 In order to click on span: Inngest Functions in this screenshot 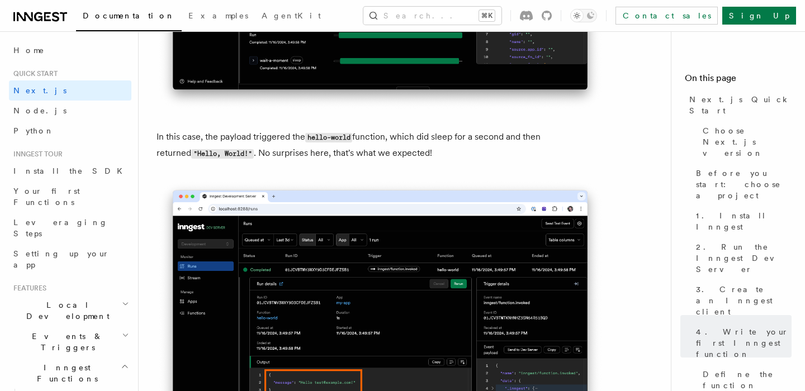, I will do `click(65, 373)`.